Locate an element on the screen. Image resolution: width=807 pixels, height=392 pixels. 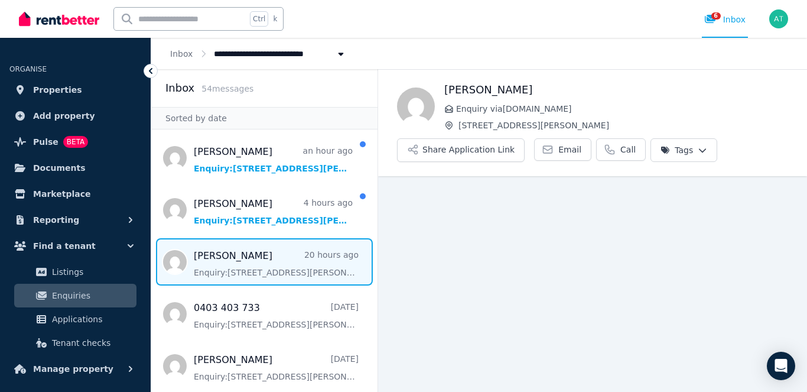
span: Marketplace is located at coordinates (61, 194).